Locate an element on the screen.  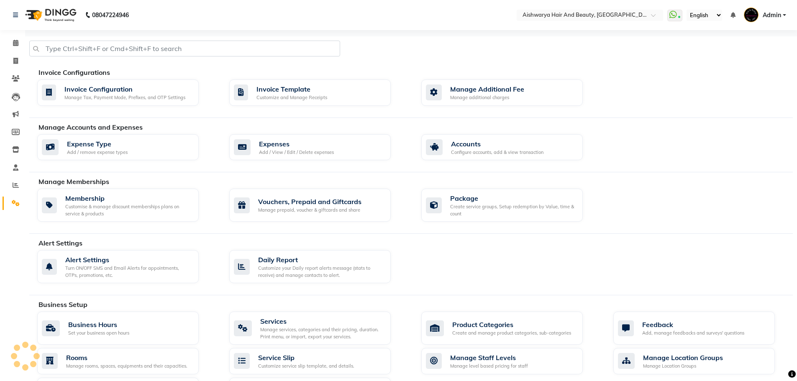
a: ServicesManage services, categories and their pricing, duration. Print menu, or import, export yo... is located at coordinates (319, 328).